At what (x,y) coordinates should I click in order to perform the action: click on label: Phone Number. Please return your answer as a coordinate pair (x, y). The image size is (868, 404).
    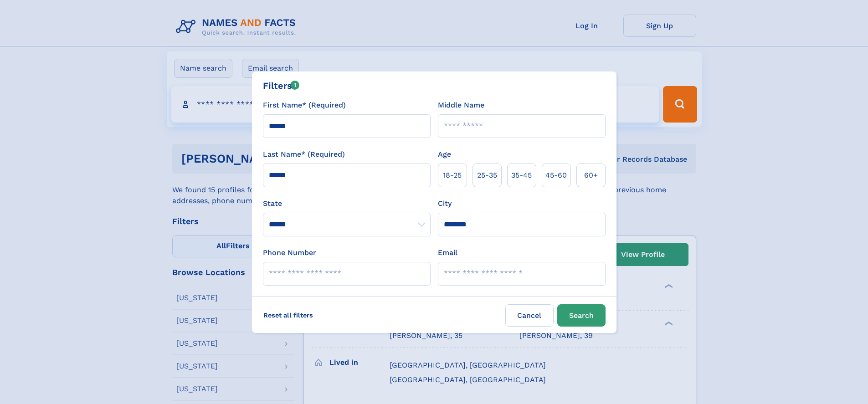
    Looking at the image, I should click on (289, 253).